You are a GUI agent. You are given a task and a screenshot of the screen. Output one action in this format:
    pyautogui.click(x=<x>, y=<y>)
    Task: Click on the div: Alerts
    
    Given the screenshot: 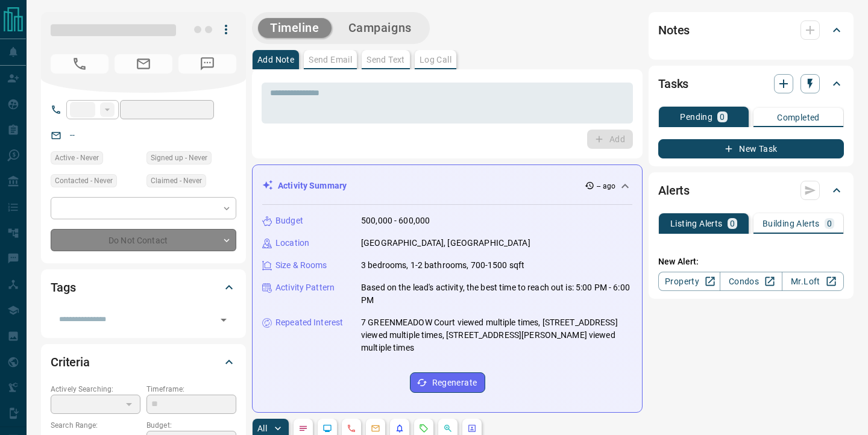 What is the action you would take?
    pyautogui.click(x=750, y=190)
    